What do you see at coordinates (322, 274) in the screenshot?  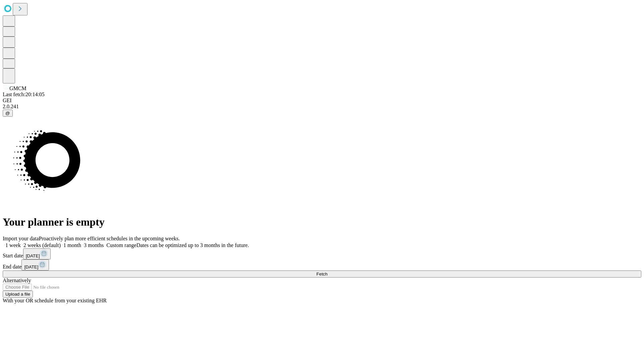 I see `span: Fetch` at bounding box center [322, 274].